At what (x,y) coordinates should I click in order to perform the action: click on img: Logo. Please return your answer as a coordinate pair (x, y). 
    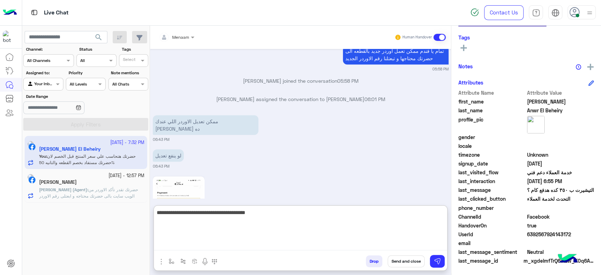
    Looking at the image, I should click on (10, 13).